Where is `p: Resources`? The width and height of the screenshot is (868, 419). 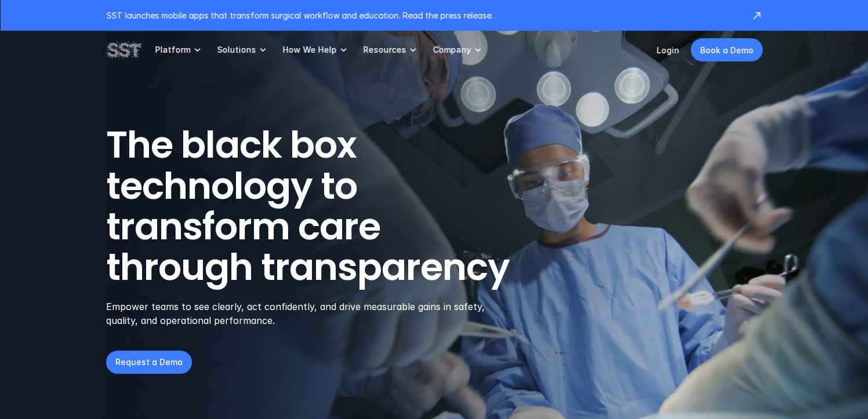 p: Resources is located at coordinates (385, 50).